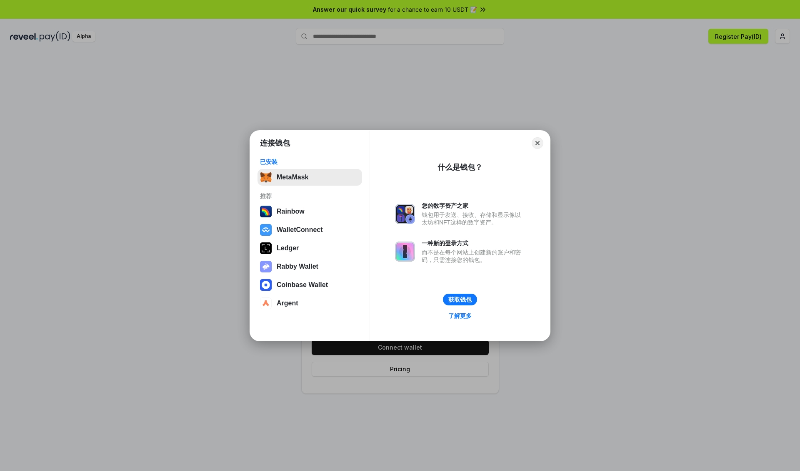  What do you see at coordinates (288, 248) in the screenshot?
I see `div: Ledger` at bounding box center [288, 248].